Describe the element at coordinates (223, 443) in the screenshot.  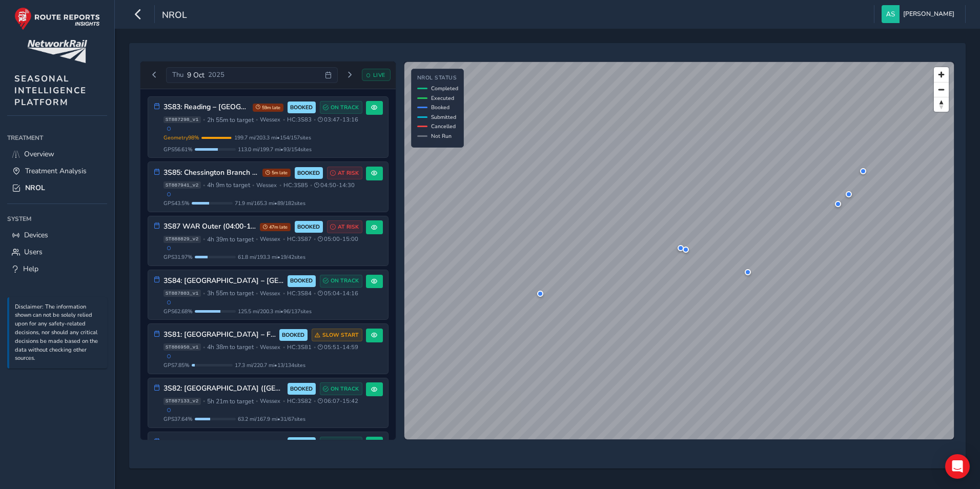
I see `h3: 3S80: Pompey Direct & Warminster` at that location.